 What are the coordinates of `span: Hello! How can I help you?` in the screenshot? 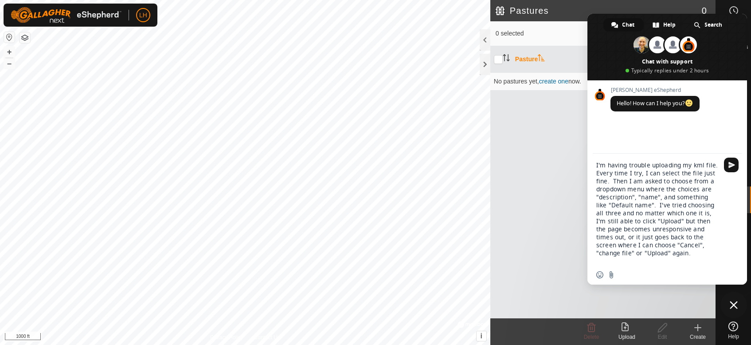 It's located at (655, 103).